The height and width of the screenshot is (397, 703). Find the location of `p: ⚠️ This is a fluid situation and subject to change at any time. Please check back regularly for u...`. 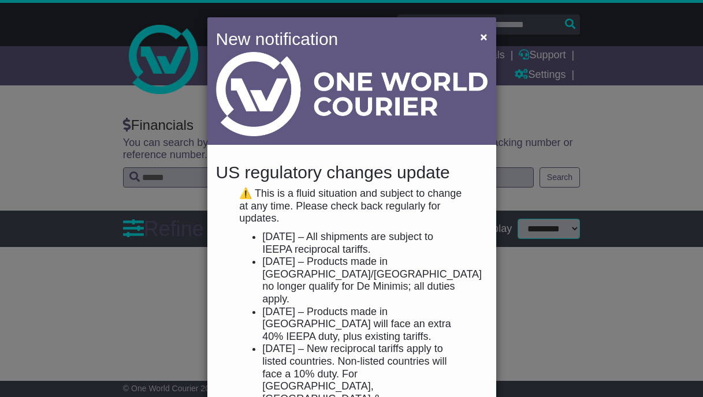

p: ⚠️ This is a fluid situation and subject to change at any time. Please check back regularly for u... is located at coordinates (351, 206).